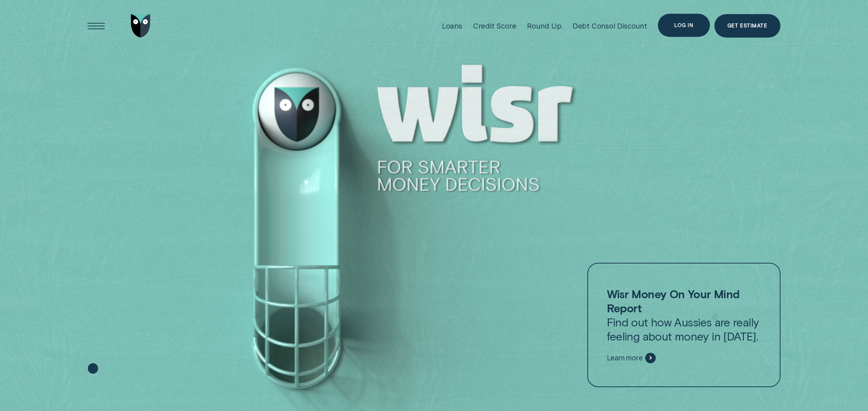 This screenshot has width=868, height=411. Describe the element at coordinates (625, 358) in the screenshot. I see `span: Learn more` at that location.